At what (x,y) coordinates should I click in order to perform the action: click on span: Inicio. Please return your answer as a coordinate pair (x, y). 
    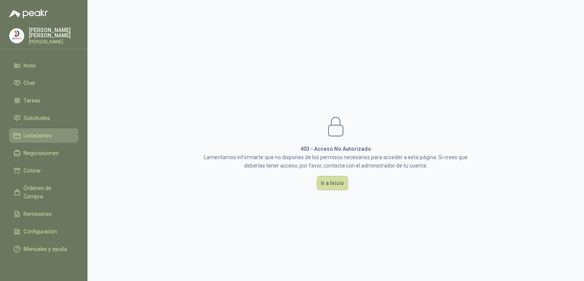
    Looking at the image, I should click on (30, 65).